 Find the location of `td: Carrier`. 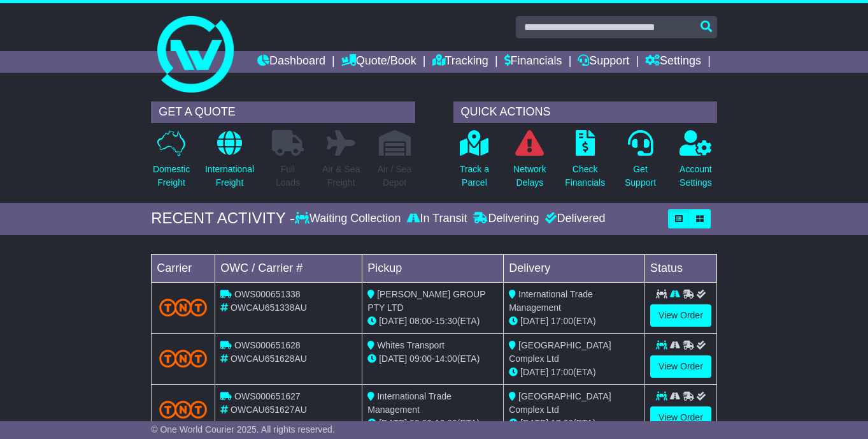

td: Carrier is located at coordinates (183, 268).